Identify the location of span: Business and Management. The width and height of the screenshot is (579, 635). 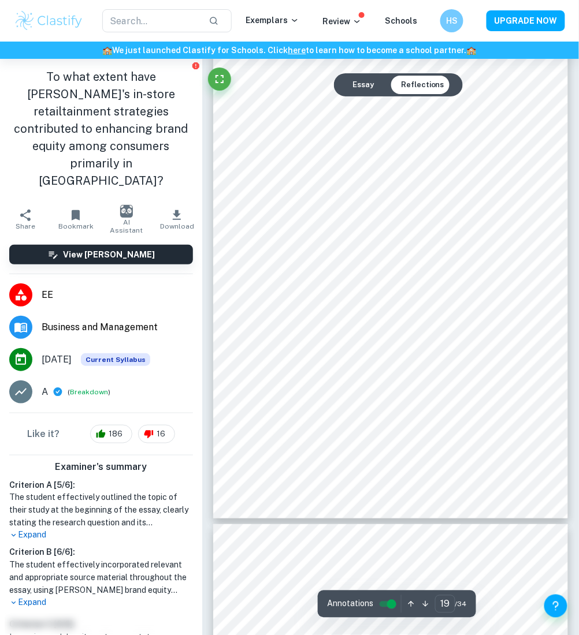
(117, 327).